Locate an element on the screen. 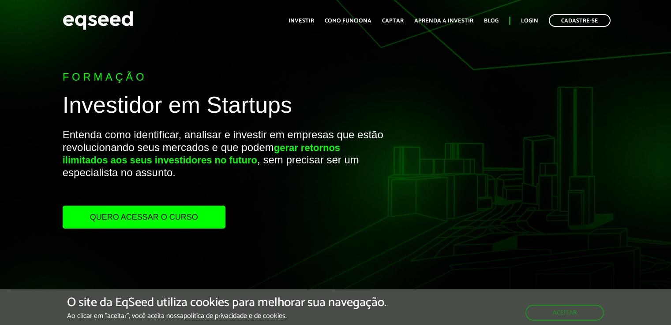 Image resolution: width=671 pixels, height=325 pixels. a: Login is located at coordinates (529, 21).